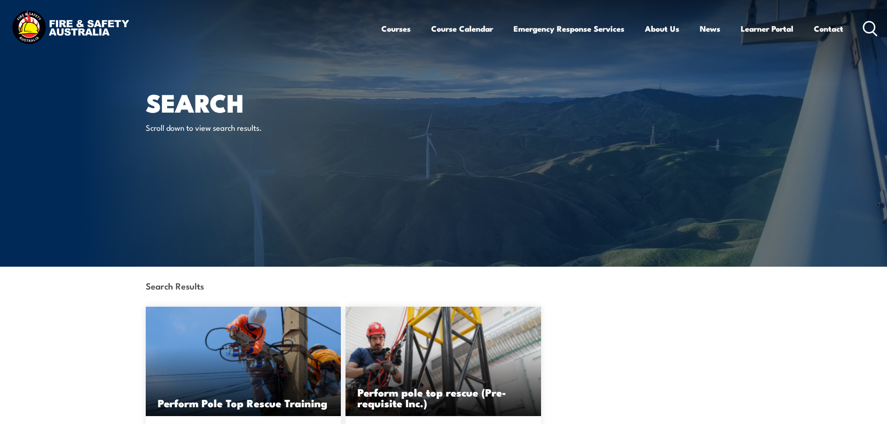 The height and width of the screenshot is (424, 887). I want to click on h1: Search, so click(261, 102).